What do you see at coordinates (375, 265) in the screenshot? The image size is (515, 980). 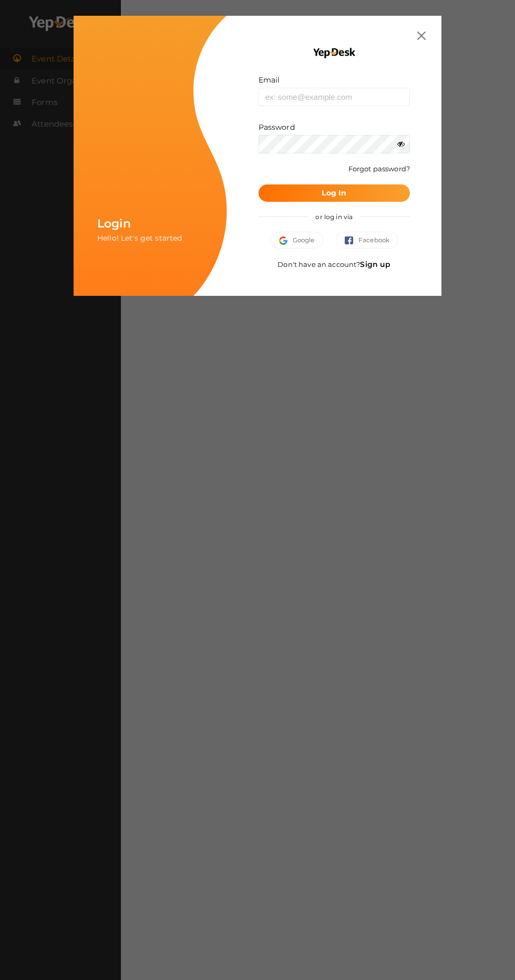 I see `a: Sign up` at bounding box center [375, 265].